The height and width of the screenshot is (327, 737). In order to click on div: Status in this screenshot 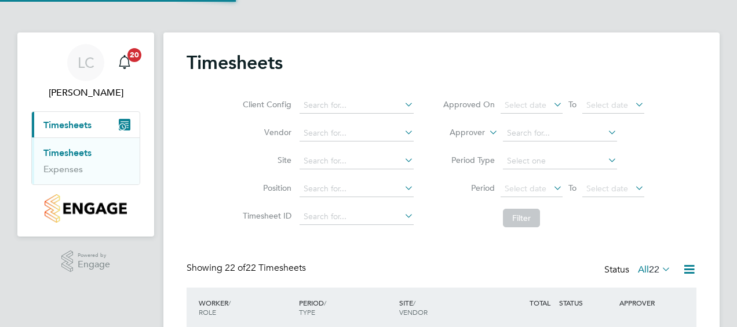, I will do `click(638, 270)`.